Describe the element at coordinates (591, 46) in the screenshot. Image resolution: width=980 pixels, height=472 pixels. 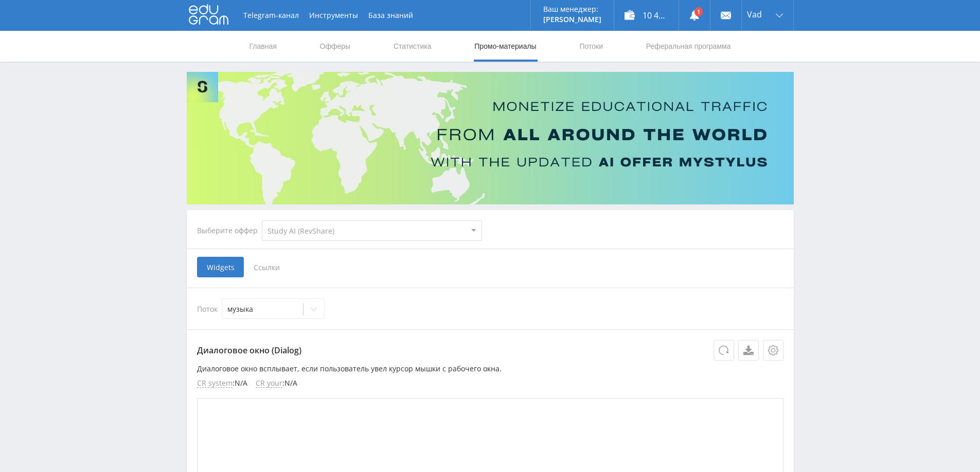
I see `a: Потоки` at that location.